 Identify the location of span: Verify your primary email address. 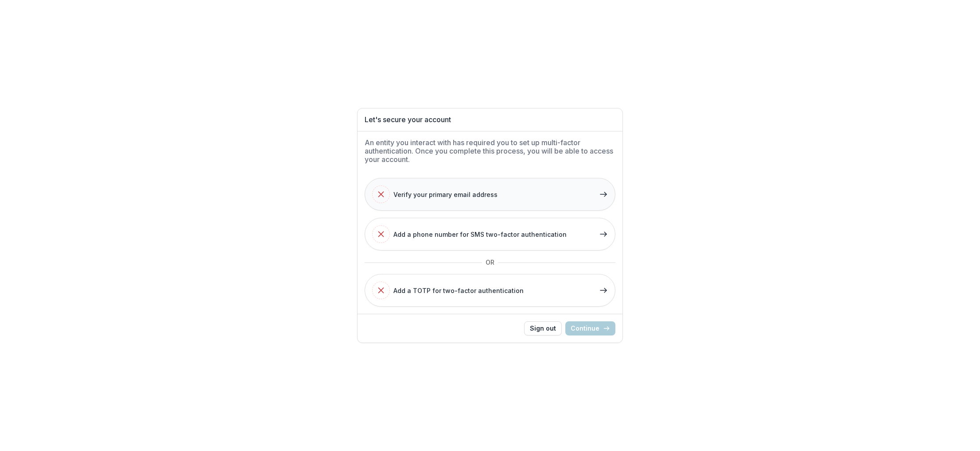
(446, 194).